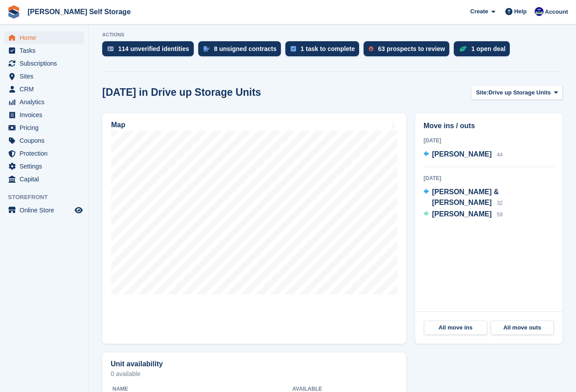 This screenshot has height=392, width=576. Describe the element at coordinates (118, 125) in the screenshot. I see `h2: Map` at that location.